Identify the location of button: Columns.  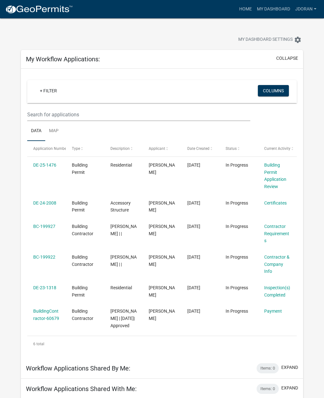
(273, 91).